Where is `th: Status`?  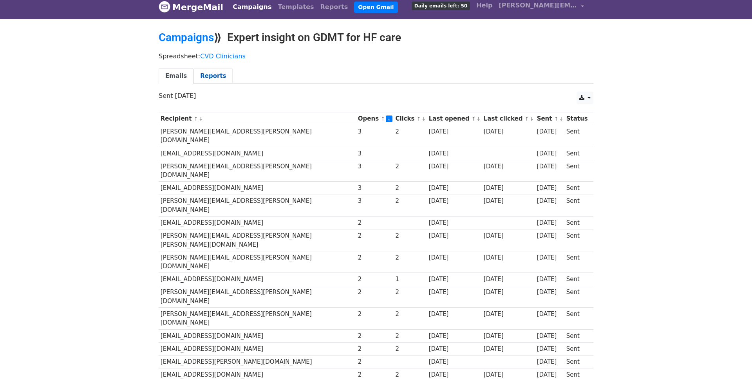 th: Status is located at coordinates (577, 119).